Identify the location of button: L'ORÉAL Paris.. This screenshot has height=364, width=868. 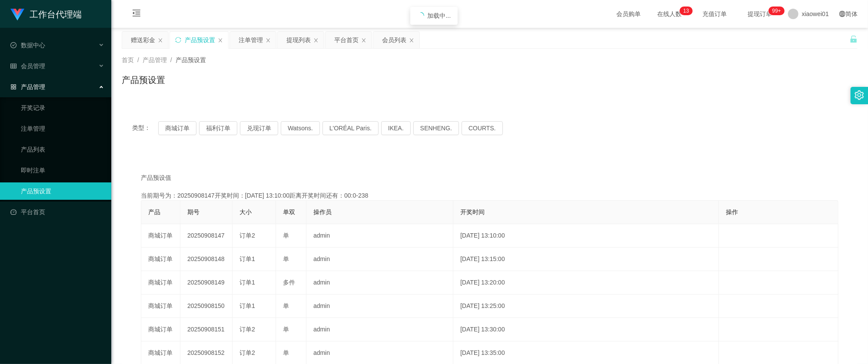
(350, 128).